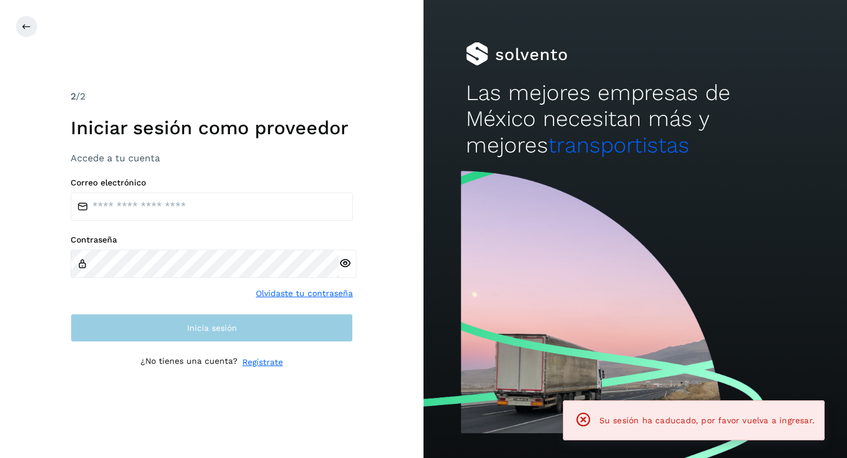  Describe the element at coordinates (212, 328) in the screenshot. I see `span: Inicia sesión` at that location.